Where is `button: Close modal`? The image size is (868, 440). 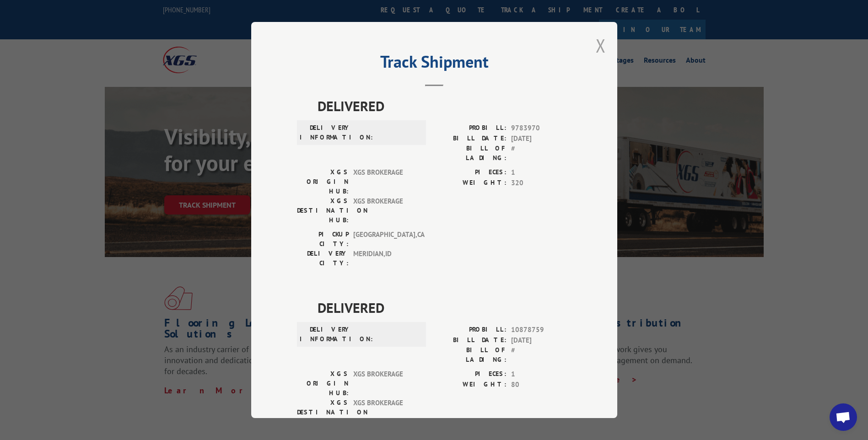 button: Close modal is located at coordinates (601, 46).